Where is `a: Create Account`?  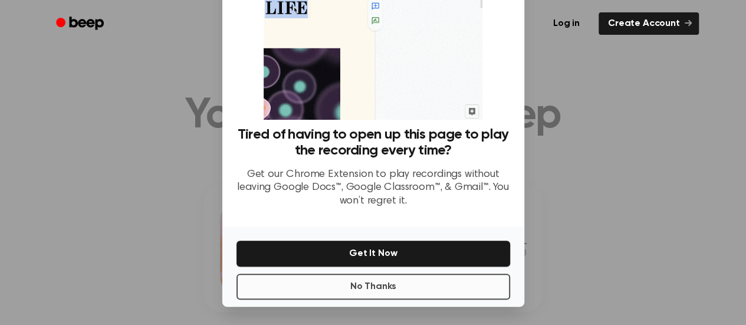
a: Create Account is located at coordinates (649, 24).